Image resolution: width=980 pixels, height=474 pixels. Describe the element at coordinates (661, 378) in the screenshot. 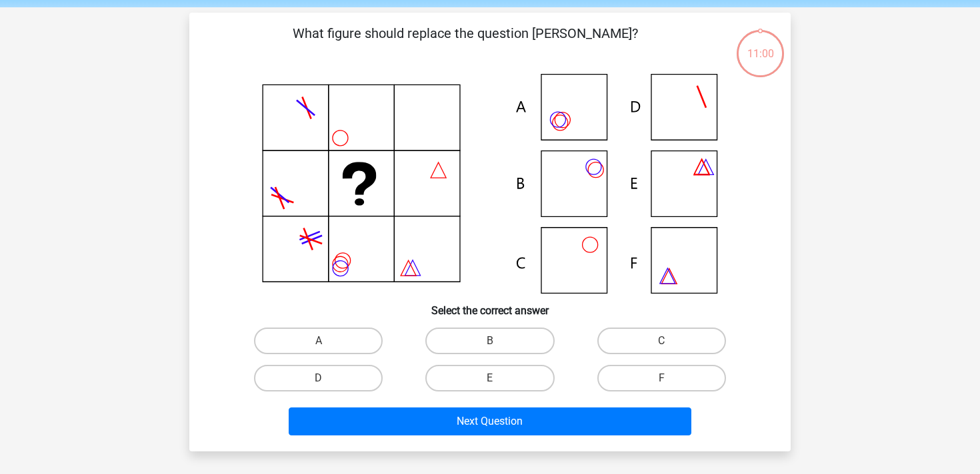

I see `label: F` at that location.